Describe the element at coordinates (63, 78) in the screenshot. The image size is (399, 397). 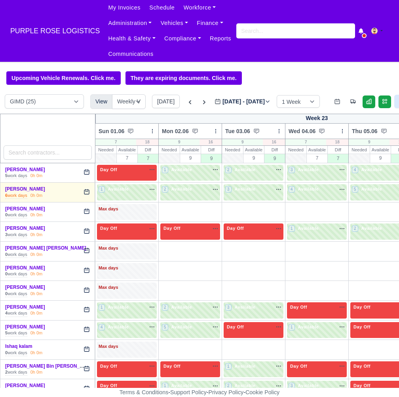
I see `a: Upcoming Vehicle Renewals. Click me.` at that location.